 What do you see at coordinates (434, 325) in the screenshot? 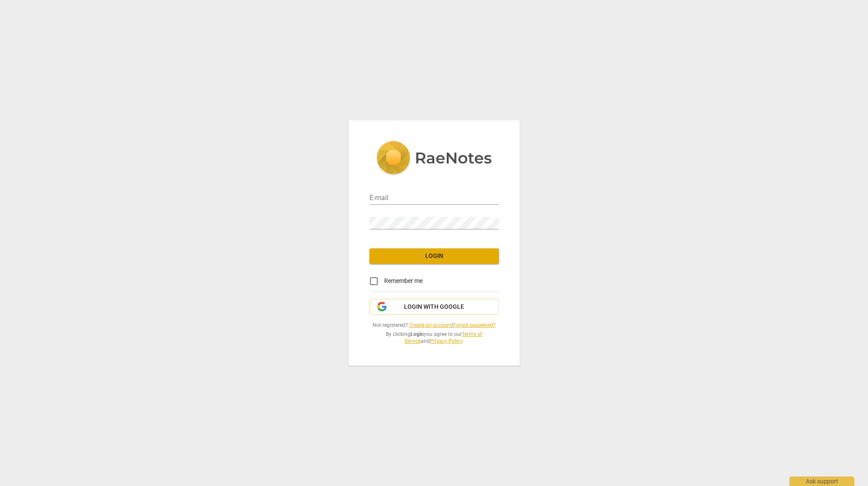
I see `span: Not registered? |` at bounding box center [434, 325].